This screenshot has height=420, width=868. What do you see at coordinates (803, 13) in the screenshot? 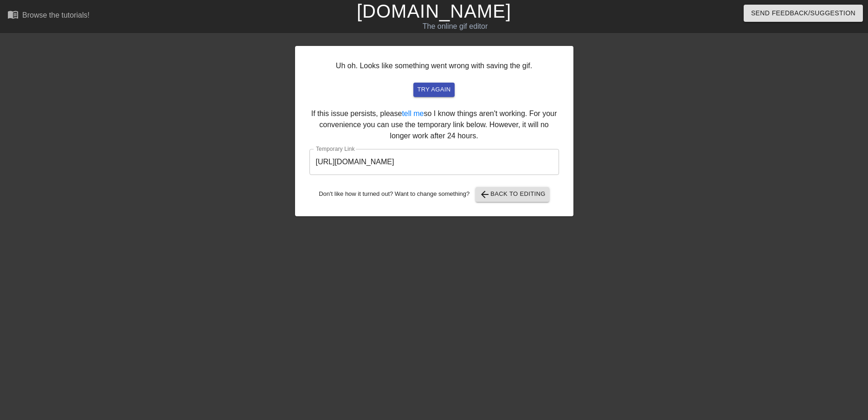
I see `span: Send Feedback/Suggestion` at bounding box center [803, 13].